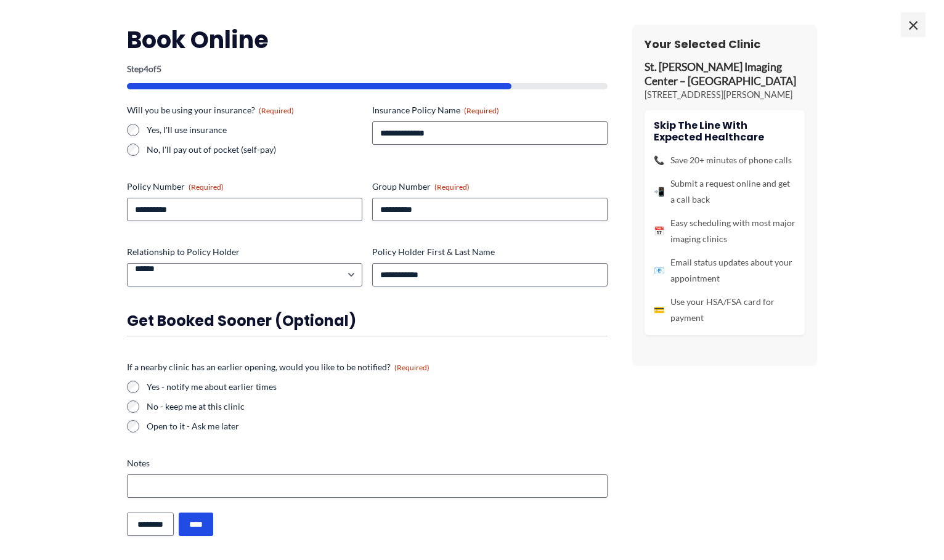 Image resolution: width=944 pixels, height=560 pixels. I want to click on li: Easy scheduling with most major imaging clinics, so click(725, 231).